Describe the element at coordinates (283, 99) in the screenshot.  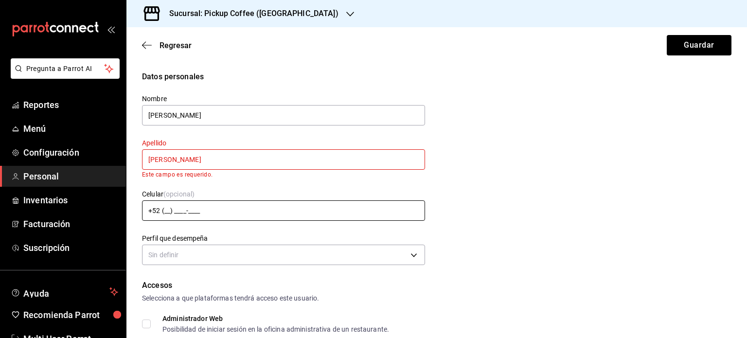
I see `label: Nombre` at that location.